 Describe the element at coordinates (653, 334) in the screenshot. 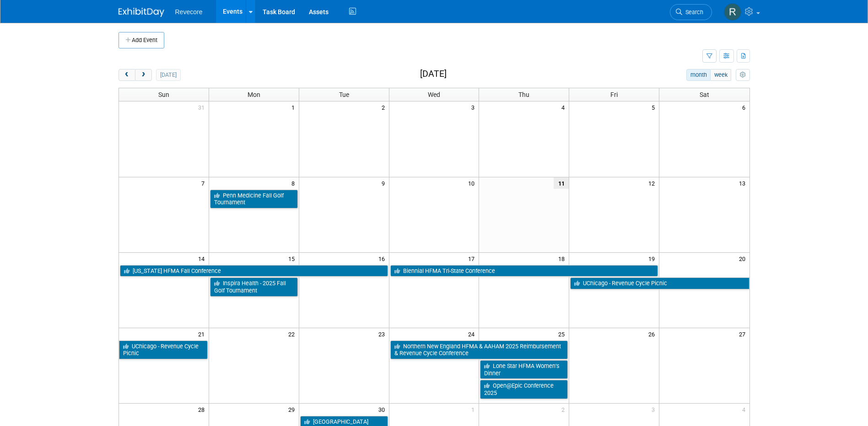

I see `span: 26` at that location.